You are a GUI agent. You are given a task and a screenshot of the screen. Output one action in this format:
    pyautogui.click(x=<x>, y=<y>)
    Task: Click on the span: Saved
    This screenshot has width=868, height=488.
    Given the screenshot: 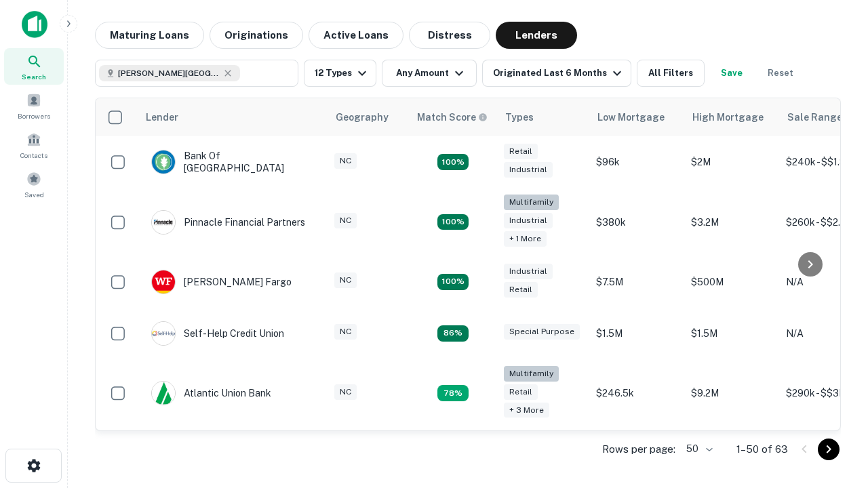 What is the action you would take?
    pyautogui.click(x=34, y=194)
    